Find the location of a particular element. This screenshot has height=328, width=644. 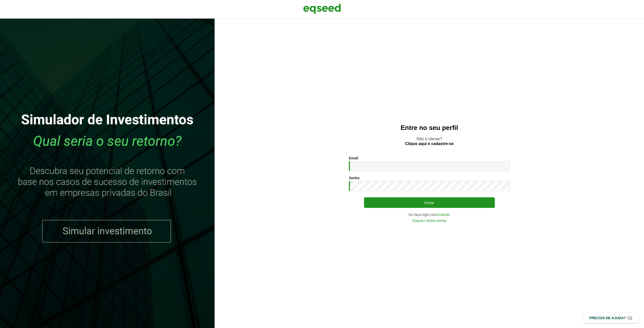

img: EqSeed Logo is located at coordinates (322, 9).